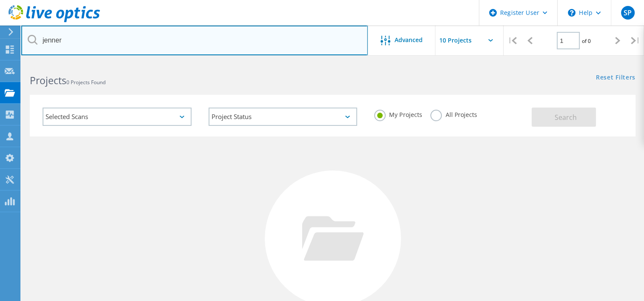 This screenshot has width=644, height=301. I want to click on span: of 0, so click(586, 41).